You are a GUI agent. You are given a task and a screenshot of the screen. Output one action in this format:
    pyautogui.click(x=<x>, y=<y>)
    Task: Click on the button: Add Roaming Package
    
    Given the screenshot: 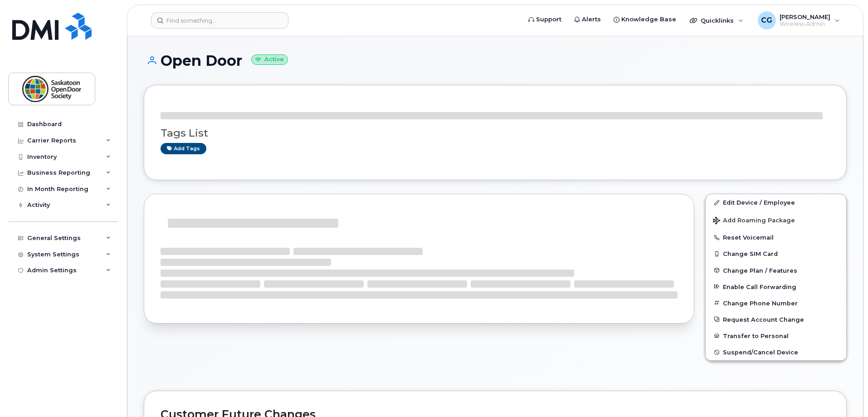 What is the action you would take?
    pyautogui.click(x=776, y=219)
    